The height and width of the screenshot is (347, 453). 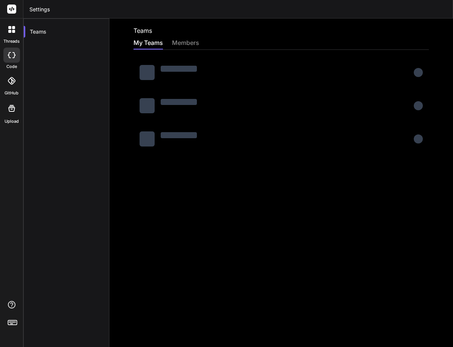 What do you see at coordinates (11, 93) in the screenshot?
I see `label: GitHub` at bounding box center [11, 93].